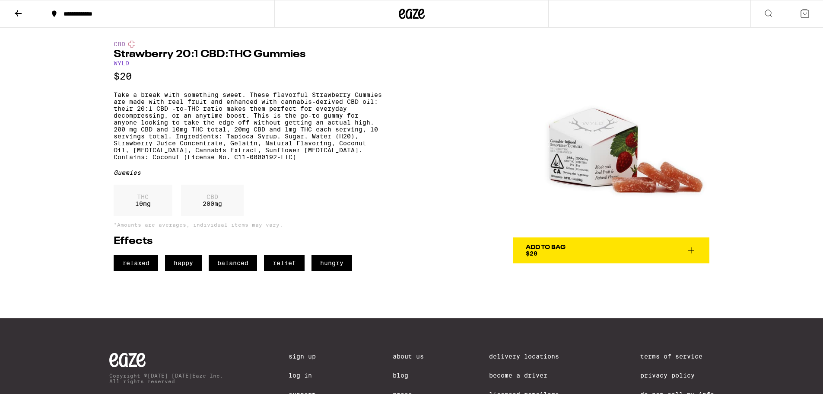  I want to click on a: WYLD, so click(121, 63).